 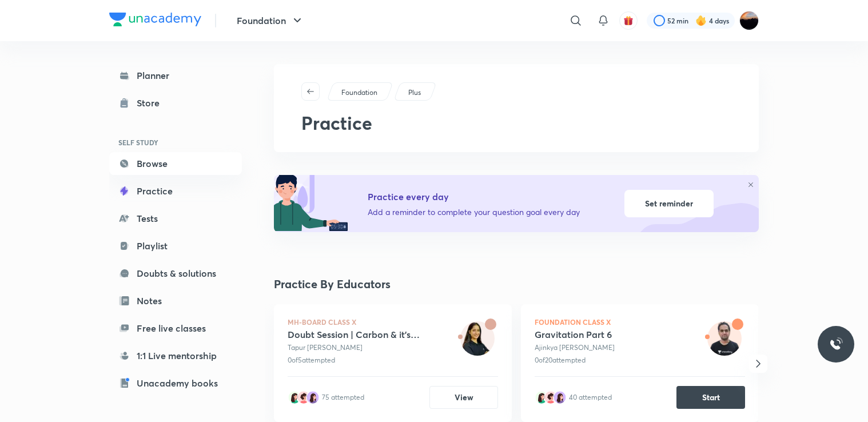 What do you see at coordinates (176, 191) in the screenshot?
I see `a: Practice` at bounding box center [176, 191].